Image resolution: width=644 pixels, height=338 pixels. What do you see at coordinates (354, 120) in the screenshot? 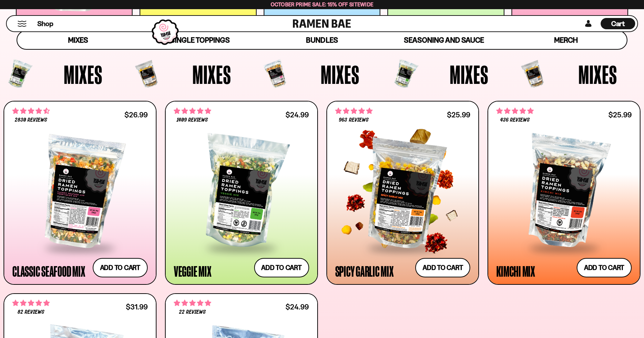
I see `span: 963 reviews` at bounding box center [354, 120].